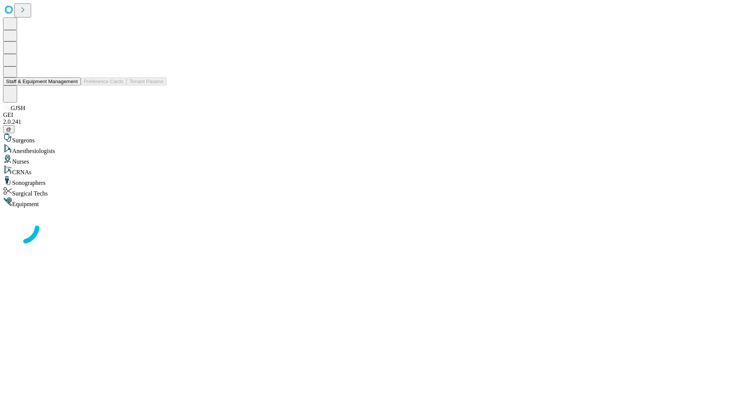 This screenshot has width=729, height=410. What do you see at coordinates (104, 81) in the screenshot?
I see `button: Preference Cards` at bounding box center [104, 81].